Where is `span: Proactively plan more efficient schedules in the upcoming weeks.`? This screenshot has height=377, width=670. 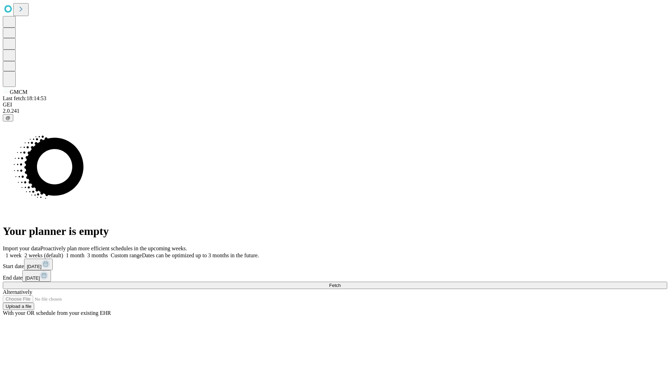
span: Proactively plan more efficient schedules in the upcoming weeks. is located at coordinates (114, 248).